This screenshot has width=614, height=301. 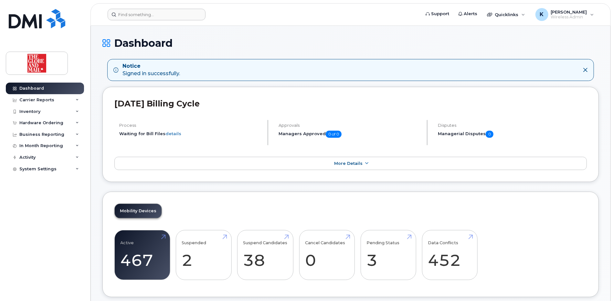 I want to click on div: Signed in successfully., so click(x=151, y=70).